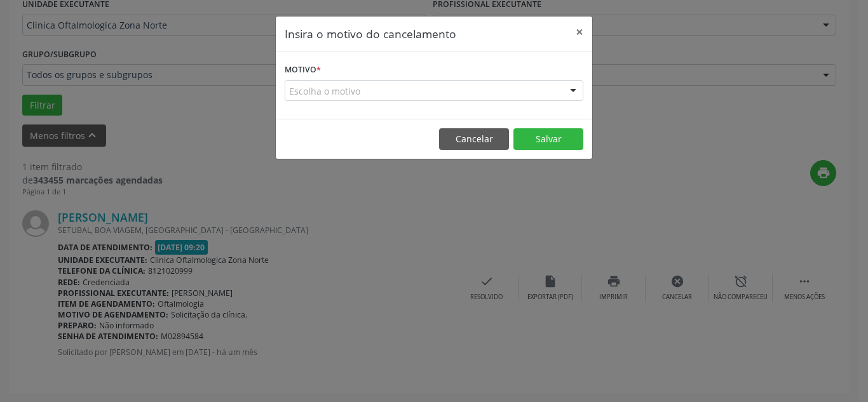 The width and height of the screenshot is (868, 402). What do you see at coordinates (474, 139) in the screenshot?
I see `button: Cancelar` at bounding box center [474, 139].